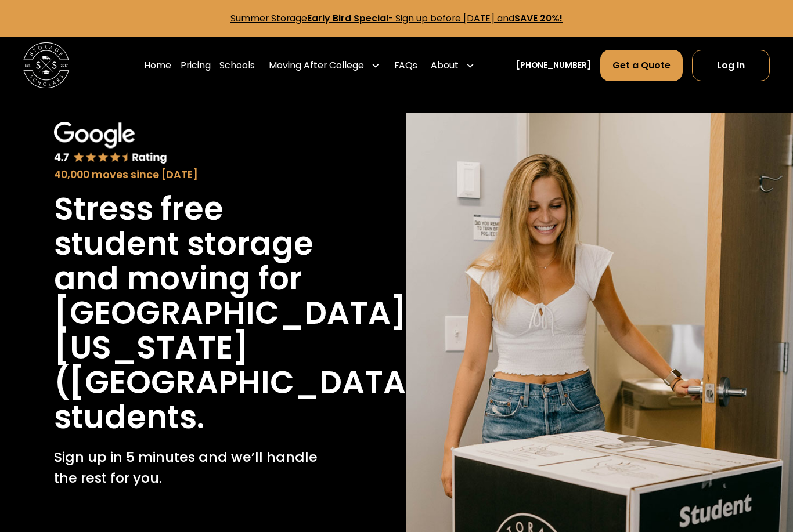 Image resolution: width=793 pixels, height=532 pixels. I want to click on a: Schools, so click(237, 65).